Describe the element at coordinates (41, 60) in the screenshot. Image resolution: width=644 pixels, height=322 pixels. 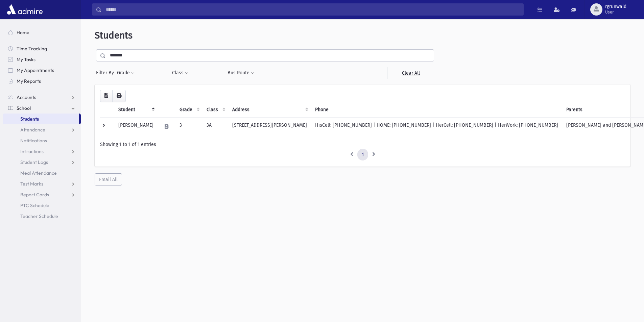
I see `a: My Tasks` at that location.